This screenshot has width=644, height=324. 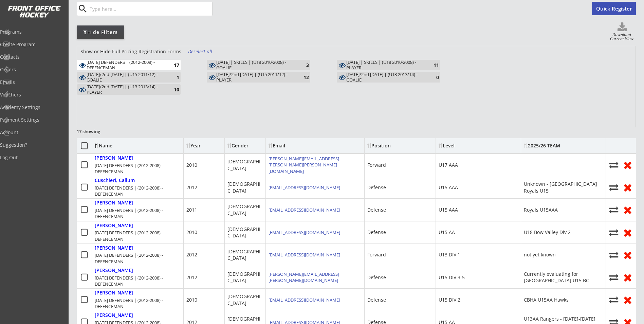 I want to click on div: Show or Hide Full Pricing Registration Forms, so click(x=131, y=51).